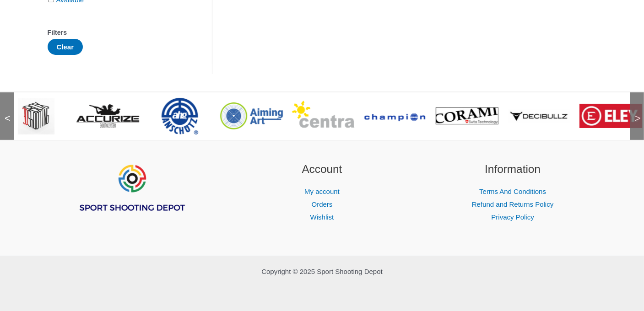 The image size is (644, 311). Describe the element at coordinates (512, 217) in the screenshot. I see `a: Privacy Policy` at that location.